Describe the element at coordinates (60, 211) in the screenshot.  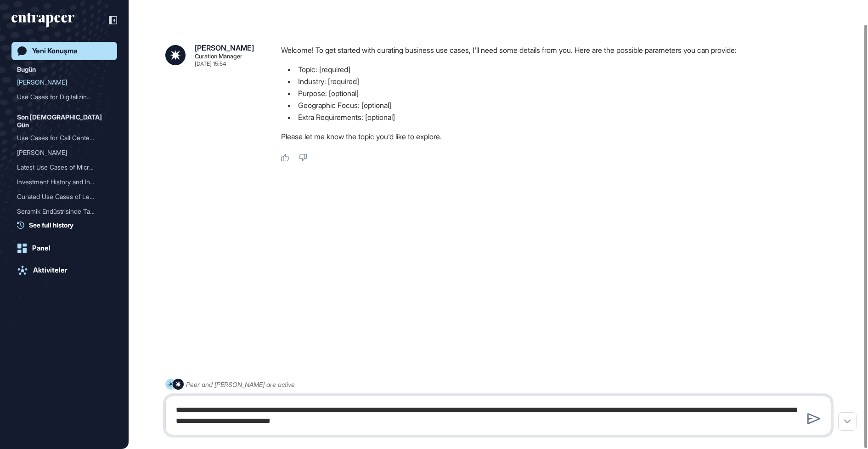
I see `div: Seramik Endüstrisinde Tal...` at that location.